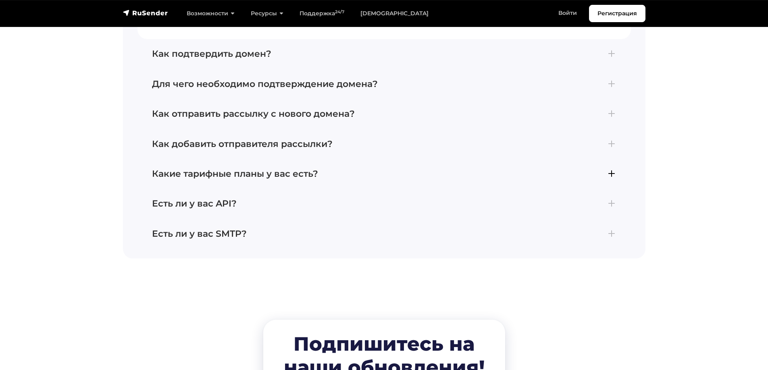  What do you see at coordinates (267, 13) in the screenshot?
I see `a: Ресурсы` at bounding box center [267, 13].